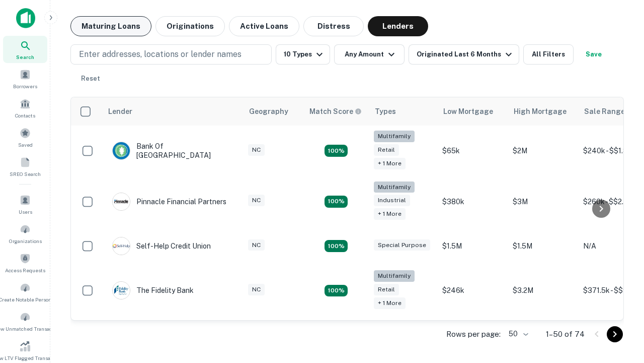 The image size is (644, 363). Describe the element at coordinates (25, 108) in the screenshot. I see `a: Contacts` at that location.